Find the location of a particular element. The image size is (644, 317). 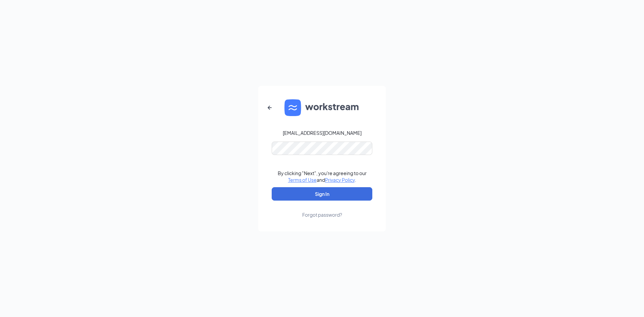

div: Forgot password? is located at coordinates (322, 214).